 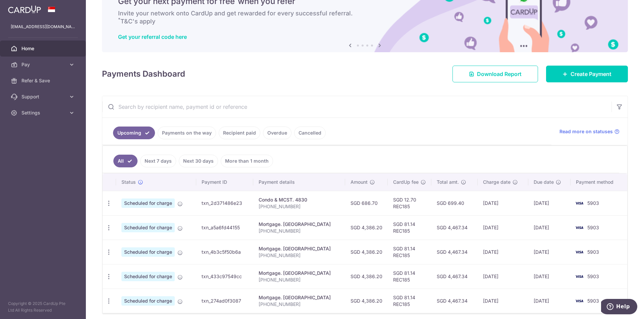 I want to click on a: More than 1 month, so click(x=247, y=161).